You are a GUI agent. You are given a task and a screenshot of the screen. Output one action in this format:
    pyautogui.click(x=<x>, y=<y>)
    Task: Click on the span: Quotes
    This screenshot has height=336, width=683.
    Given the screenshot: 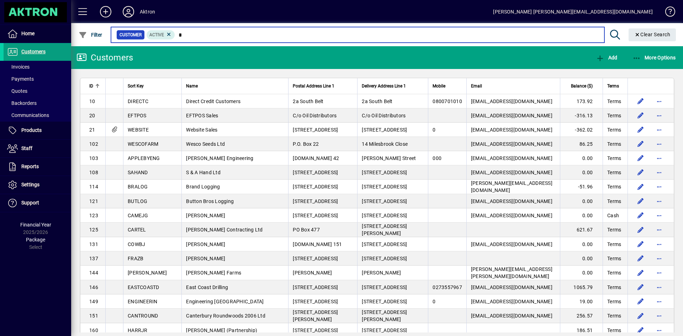 What is the action you would take?
    pyautogui.click(x=17, y=91)
    